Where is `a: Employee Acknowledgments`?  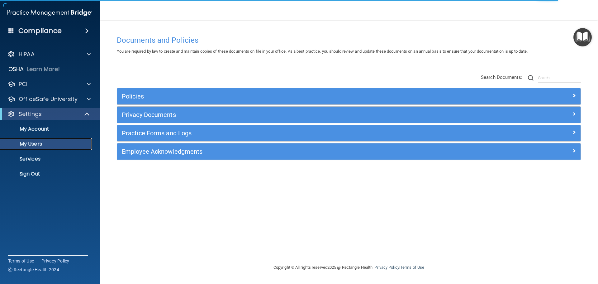 a: Employee Acknowledgments is located at coordinates (349, 151).